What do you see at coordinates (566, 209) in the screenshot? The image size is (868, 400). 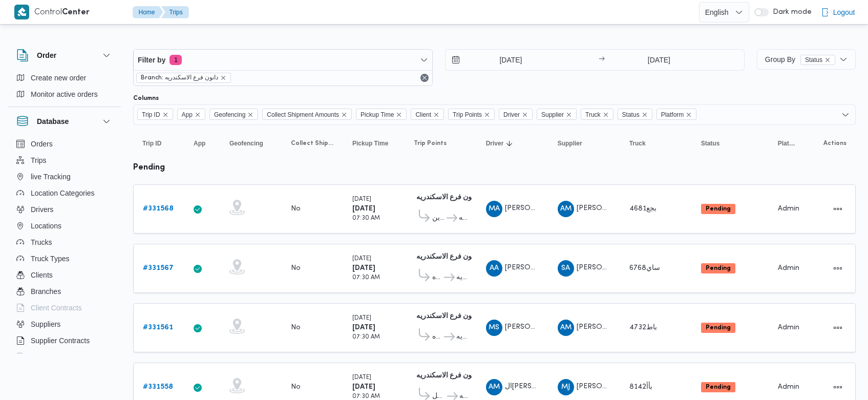 I see `span: AM` at bounding box center [566, 209].